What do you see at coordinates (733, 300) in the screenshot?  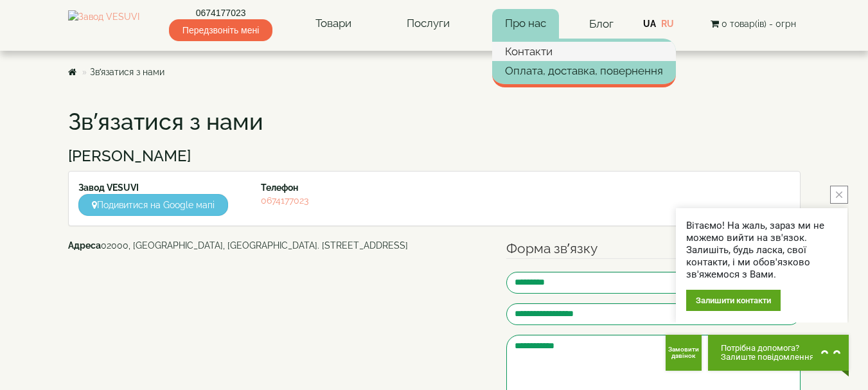 I see `div: Залишити контакти` at bounding box center [733, 300].